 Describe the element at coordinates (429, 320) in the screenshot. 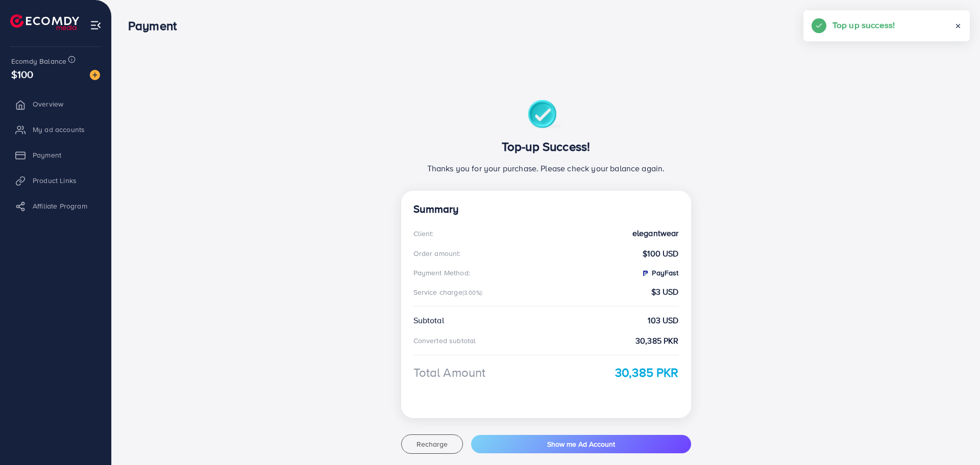

I see `div: Subtotal` at that location.